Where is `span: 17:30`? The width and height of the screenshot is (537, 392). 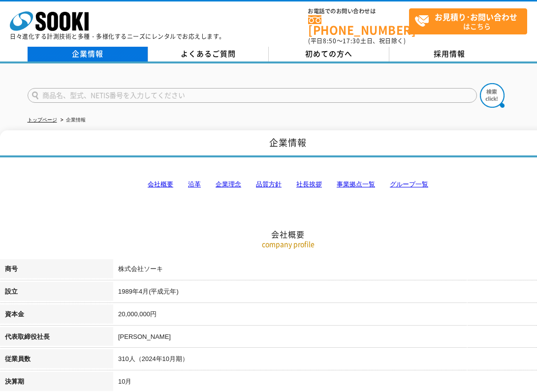 span: 17:30 is located at coordinates (351, 40).